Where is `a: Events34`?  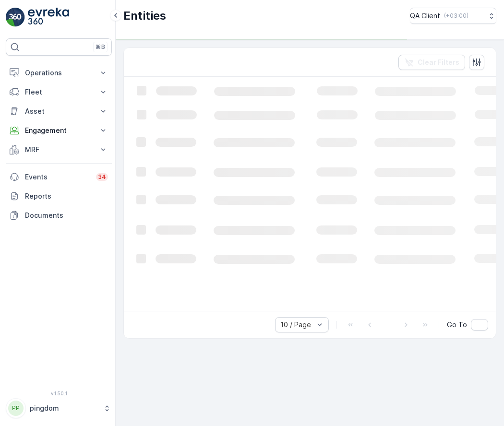 a: Events34 is located at coordinates (59, 177).